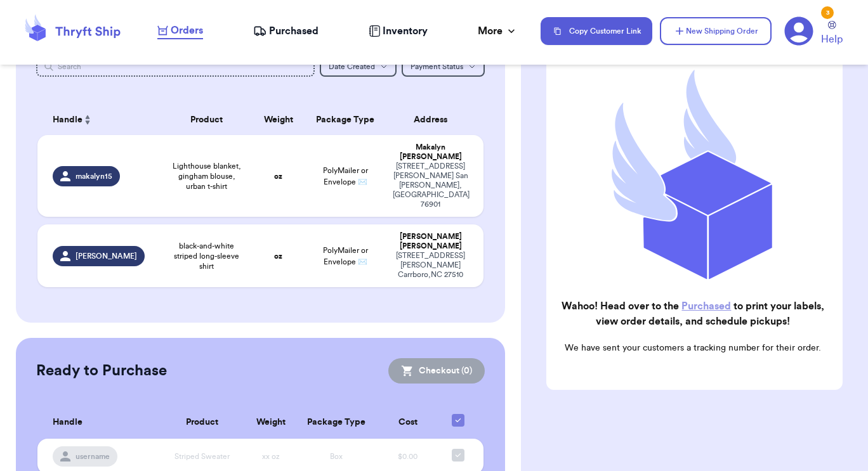 Image resolution: width=868 pixels, height=471 pixels. I want to click on span: Lighthouse blanket, gingham blouse, urban t-shirt, so click(207, 177).